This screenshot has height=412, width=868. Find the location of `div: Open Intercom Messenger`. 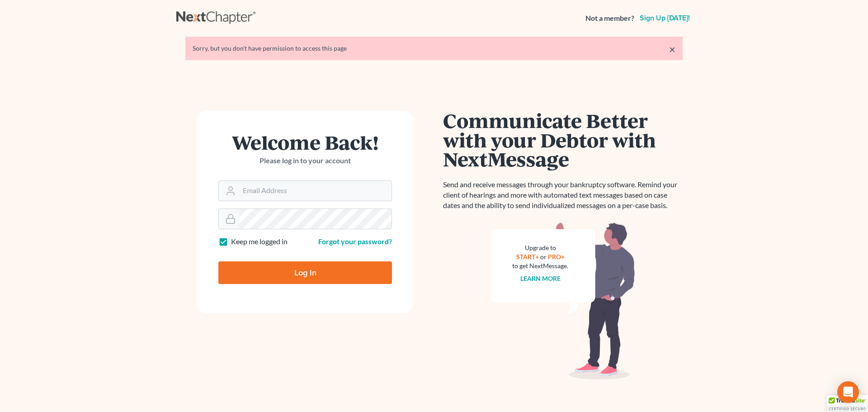

div: Open Intercom Messenger is located at coordinates (848, 392).